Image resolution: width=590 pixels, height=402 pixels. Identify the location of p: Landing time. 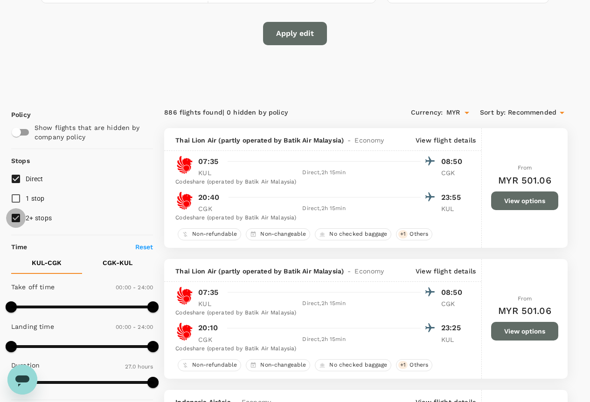
(33, 327).